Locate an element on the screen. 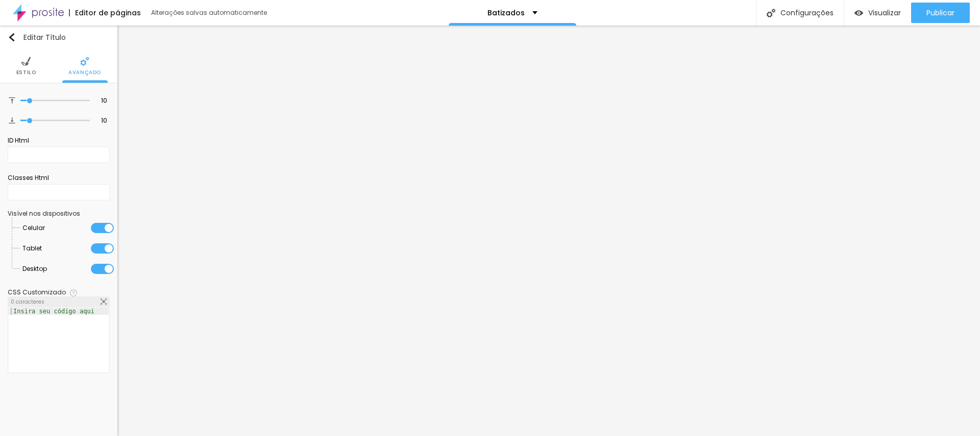 The image size is (980, 436). img: view-1.svg is located at coordinates (858, 13).